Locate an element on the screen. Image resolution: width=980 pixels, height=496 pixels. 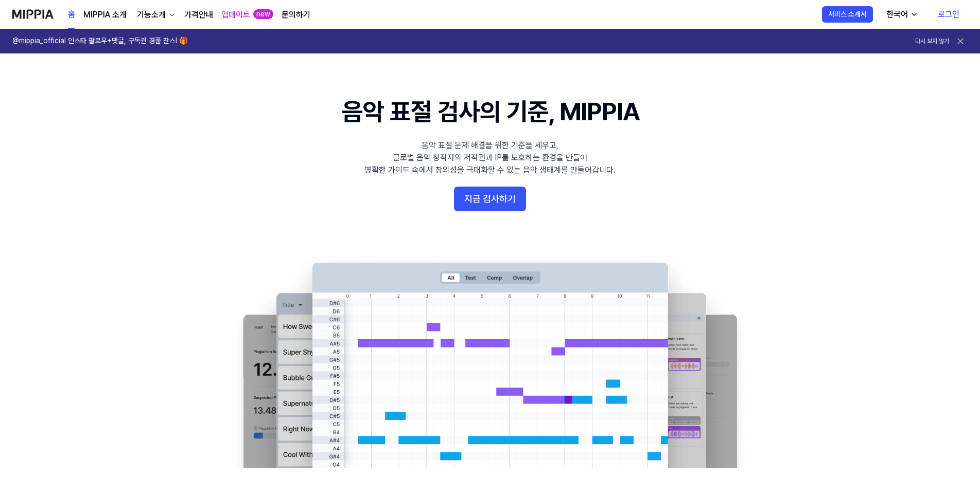
a: 가격안내 is located at coordinates (198, 15).